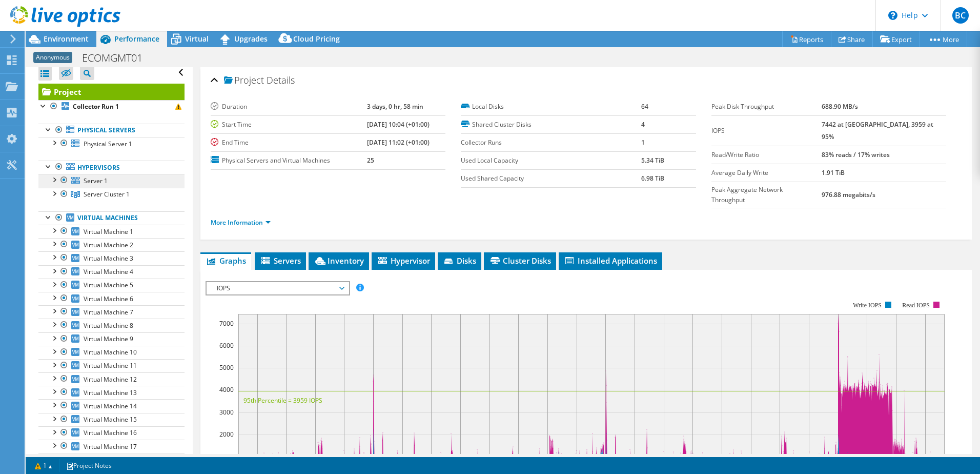 The width and height of the screenshot is (980, 474). I want to click on a: Reports, so click(807, 39).